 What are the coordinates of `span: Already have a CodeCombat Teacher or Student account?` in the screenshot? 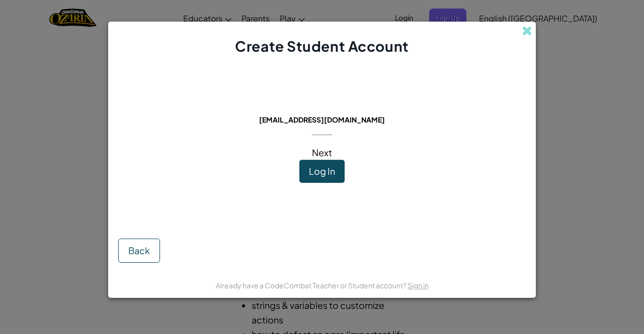 It's located at (311, 285).